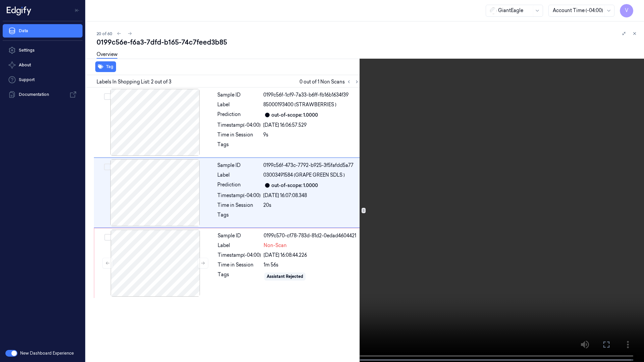 The width and height of the screenshot is (644, 362). Describe the element at coordinates (300, 105) in the screenshot. I see `span: 85000193400 (STRAWBERRIES )` at that location.